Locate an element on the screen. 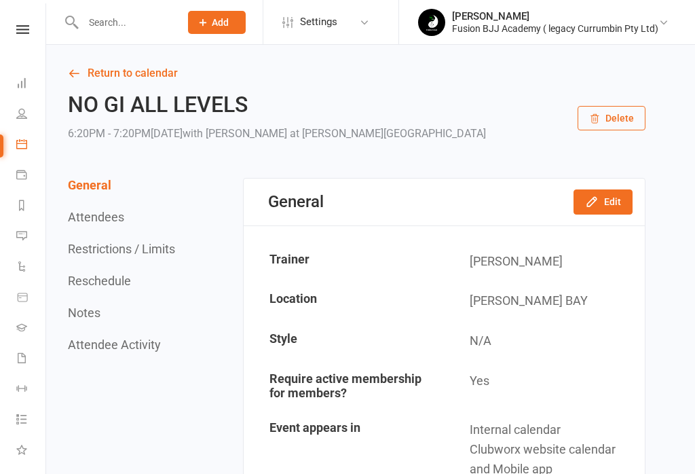  h2: NO GI ALL LEVELS is located at coordinates (277, 105).